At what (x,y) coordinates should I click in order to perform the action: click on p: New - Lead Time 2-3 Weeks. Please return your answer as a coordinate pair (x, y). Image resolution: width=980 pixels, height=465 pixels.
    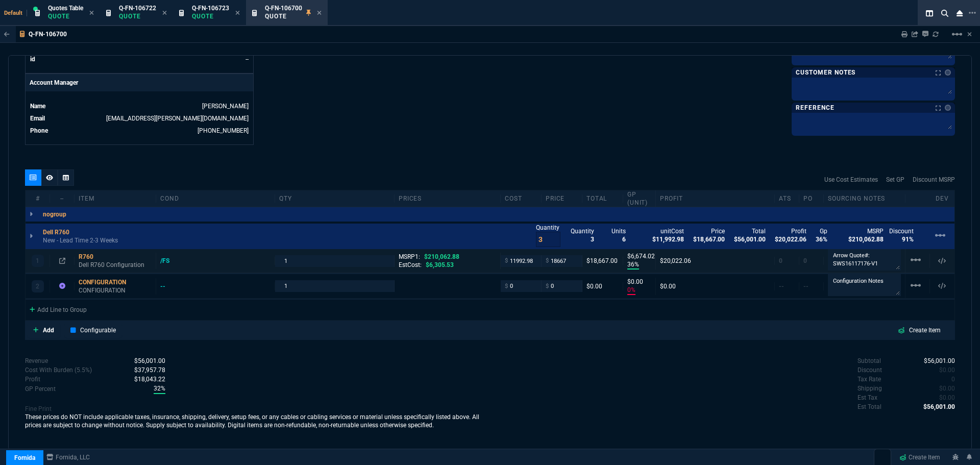
    Looking at the image, I should click on (80, 240).